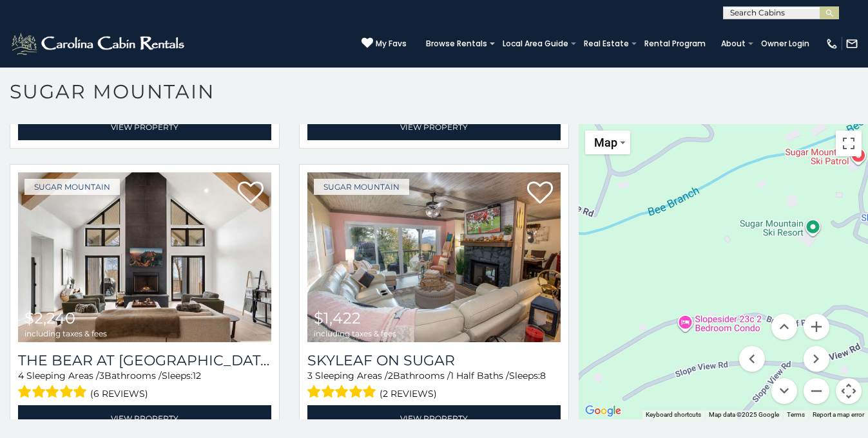 This screenshot has height=438, width=868. What do you see at coordinates (675, 44) in the screenshot?
I see `a: Rental Program` at bounding box center [675, 44].